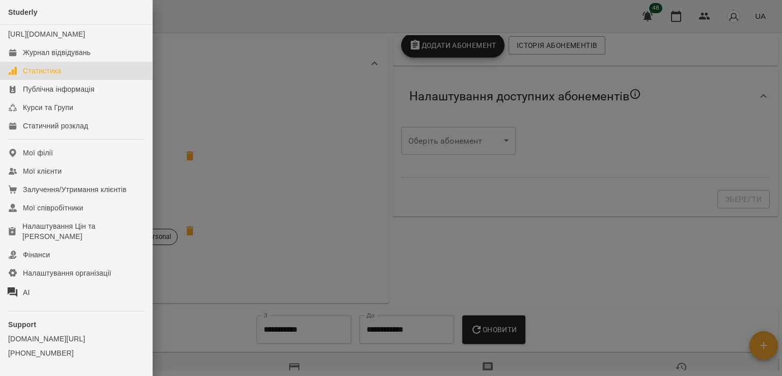 This screenshot has width=782, height=376. I want to click on div: Курси та Групи, so click(48, 107).